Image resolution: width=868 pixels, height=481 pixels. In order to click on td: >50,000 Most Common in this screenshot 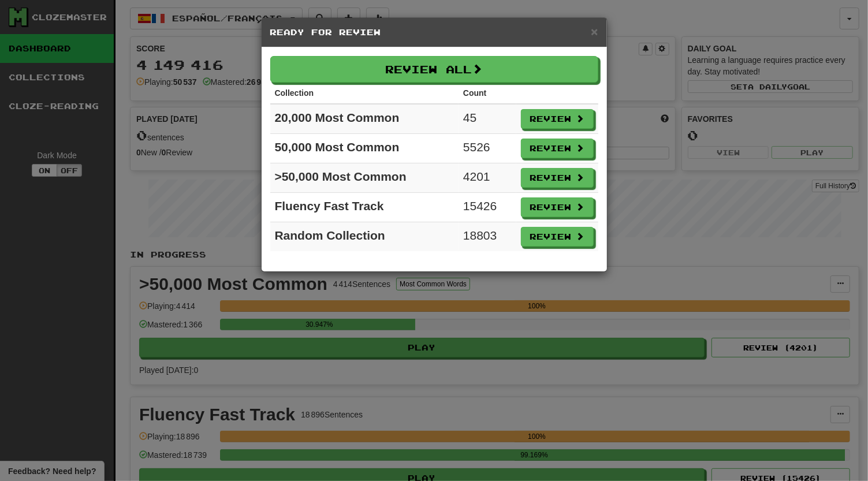, I will do `click(364, 178)`.